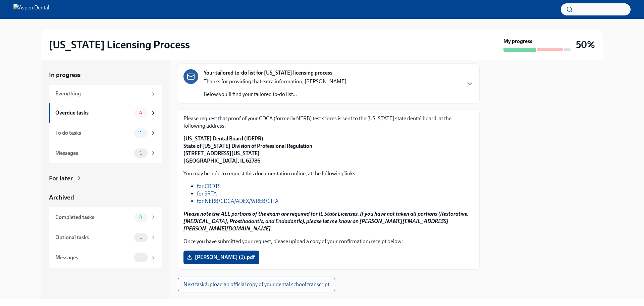  What do you see at coordinates (105, 238) in the screenshot?
I see `a: Optional tasks1` at bounding box center [105, 238].